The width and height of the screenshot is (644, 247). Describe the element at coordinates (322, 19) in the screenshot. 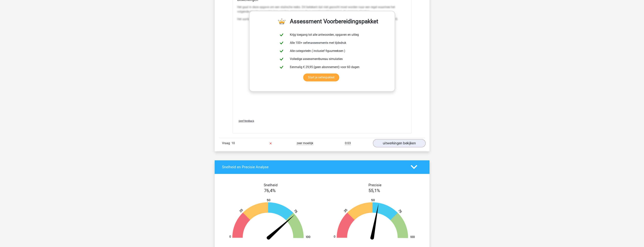

I see `p: Het aantal pijlen omhoog is in elk plaatje gelijk aan het aantal rode stippen en het totaal aanta...` at that location.